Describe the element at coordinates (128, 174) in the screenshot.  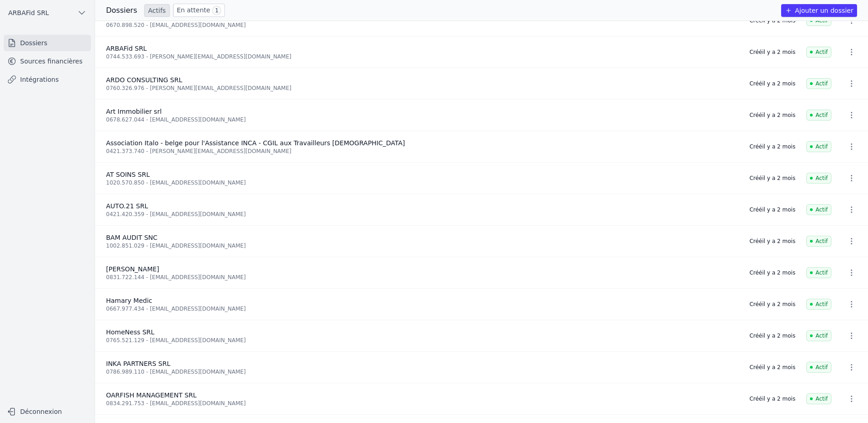
I see `span: AT SOINS SRL` at that location.